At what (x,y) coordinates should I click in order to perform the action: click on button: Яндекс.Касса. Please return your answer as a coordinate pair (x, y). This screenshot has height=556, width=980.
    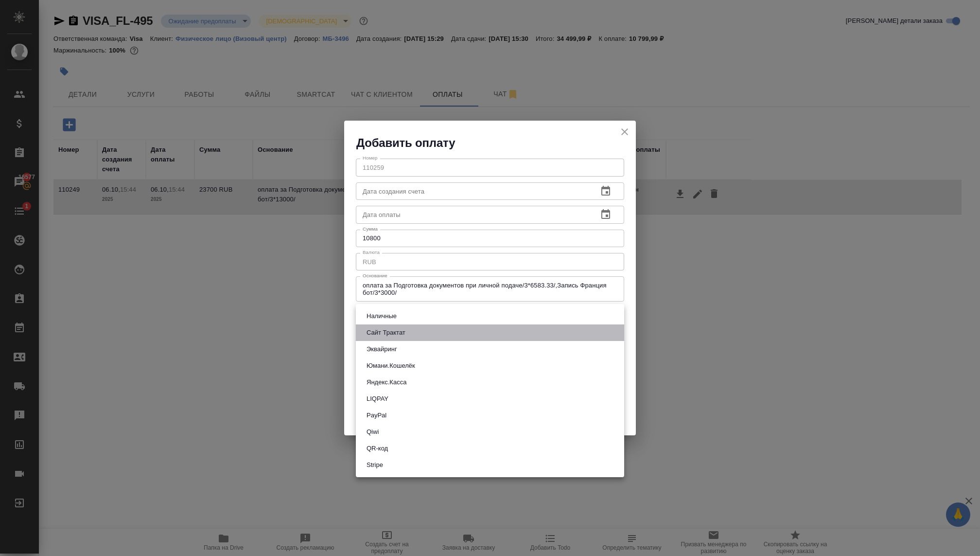
    Looking at the image, I should click on (386, 382).